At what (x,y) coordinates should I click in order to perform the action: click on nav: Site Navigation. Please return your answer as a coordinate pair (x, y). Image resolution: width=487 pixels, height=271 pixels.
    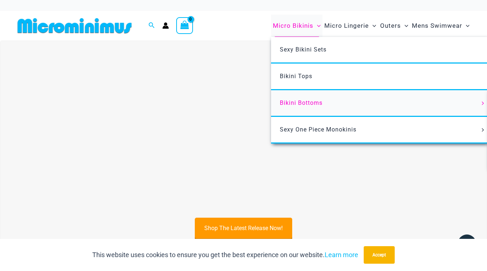
    Looking at the image, I should click on (371, 26).